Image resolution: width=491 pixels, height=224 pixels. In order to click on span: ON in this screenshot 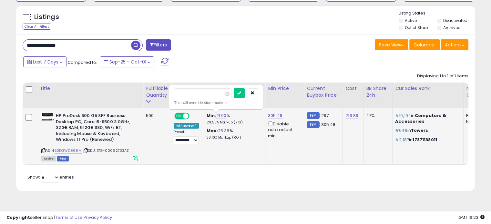, I will do `click(179, 116)`.